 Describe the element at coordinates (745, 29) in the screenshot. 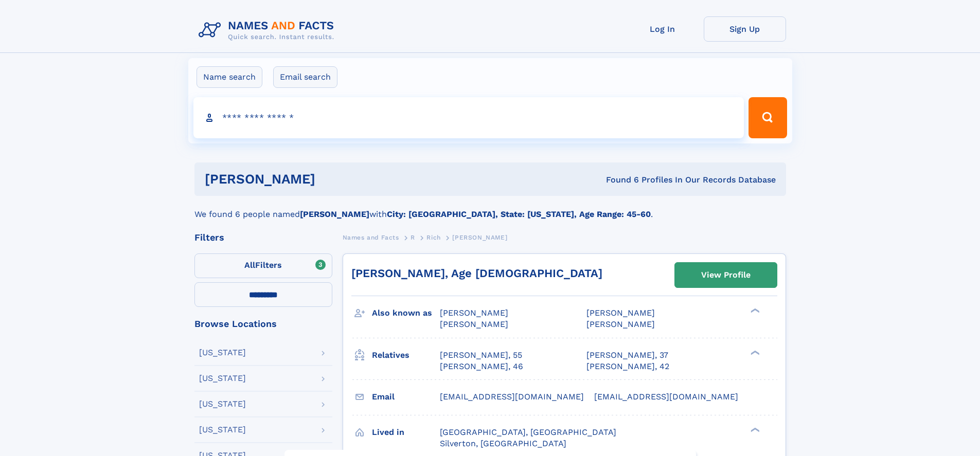

I see `a: Sign Up` at that location.